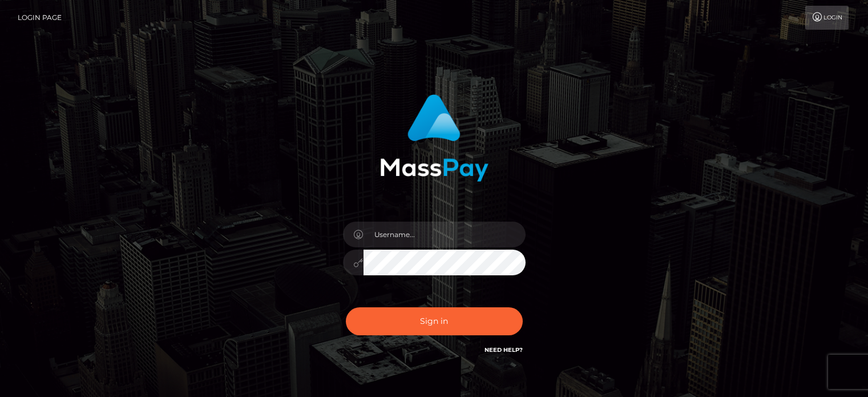 Image resolution: width=868 pixels, height=397 pixels. Describe the element at coordinates (435, 138) in the screenshot. I see `img: MassPay Login` at that location.